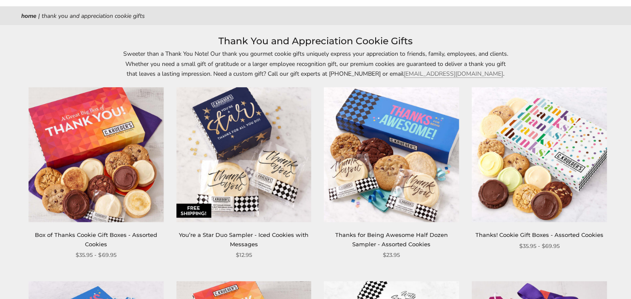  Describe the element at coordinates (392, 155) in the screenshot. I see `img: Thanks for Being Awesome Half Dozen Sampler - Assorted Cookies` at that location.